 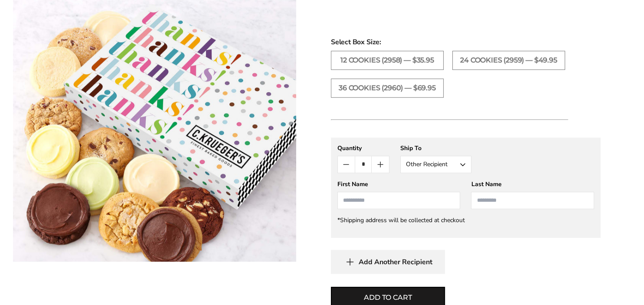 I want to click on span: Add to cart, so click(x=388, y=298).